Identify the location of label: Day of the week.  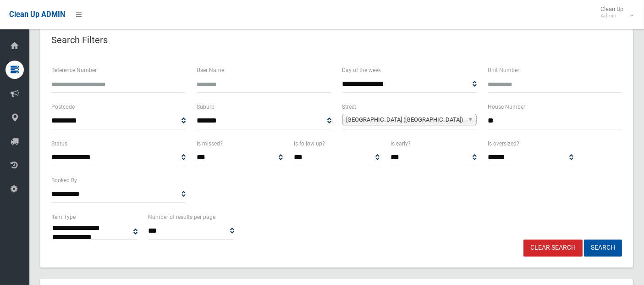
(362, 71).